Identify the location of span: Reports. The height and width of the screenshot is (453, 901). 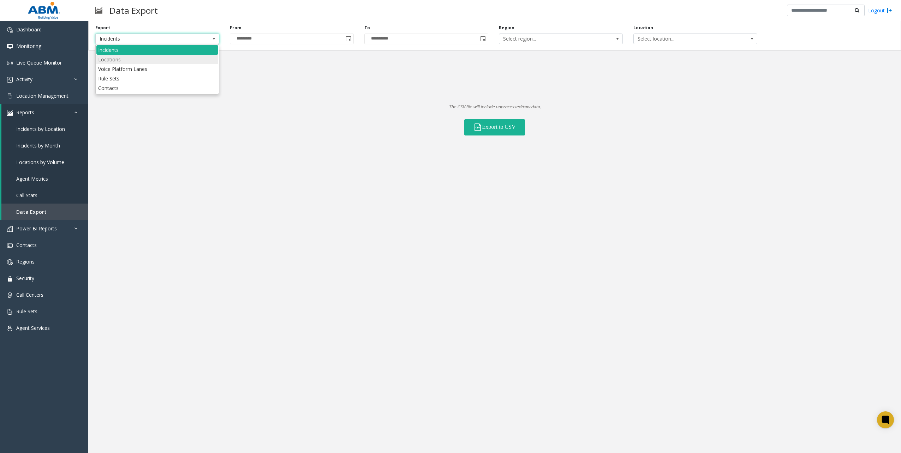
(25, 112).